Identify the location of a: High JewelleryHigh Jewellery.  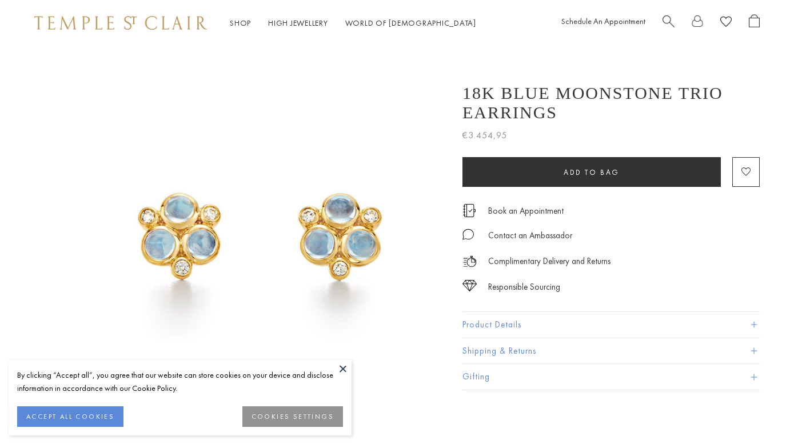
(298, 23).